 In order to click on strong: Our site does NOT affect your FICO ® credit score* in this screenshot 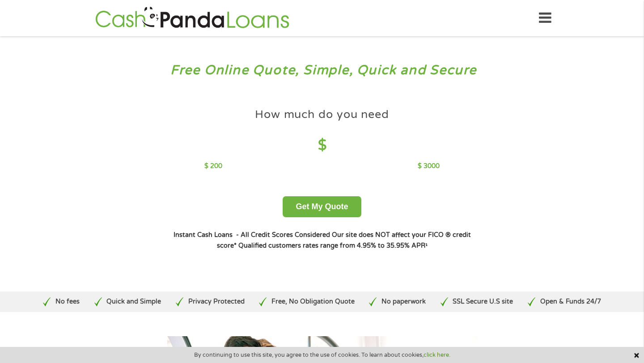, I will do `click(344, 240)`.